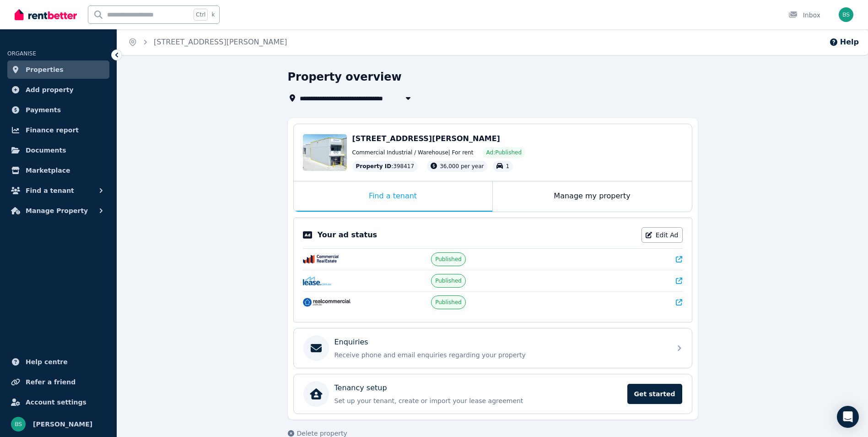 The width and height of the screenshot is (868, 437). Describe the element at coordinates (385, 166) in the screenshot. I see `div: : 398417` at that location.